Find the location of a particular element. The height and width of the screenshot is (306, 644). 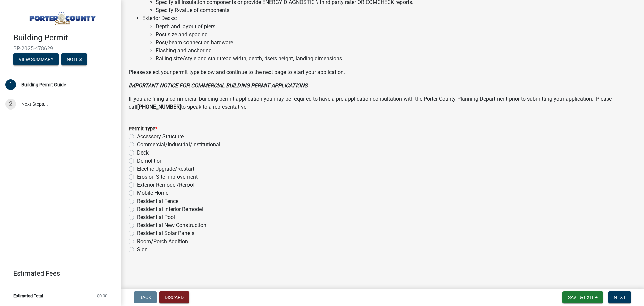

label: Residential Pool is located at coordinates (156, 217).